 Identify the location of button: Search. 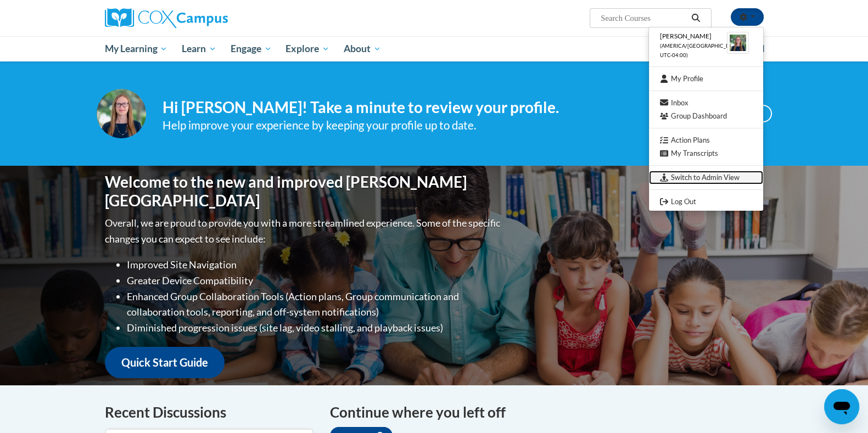
(695, 18).